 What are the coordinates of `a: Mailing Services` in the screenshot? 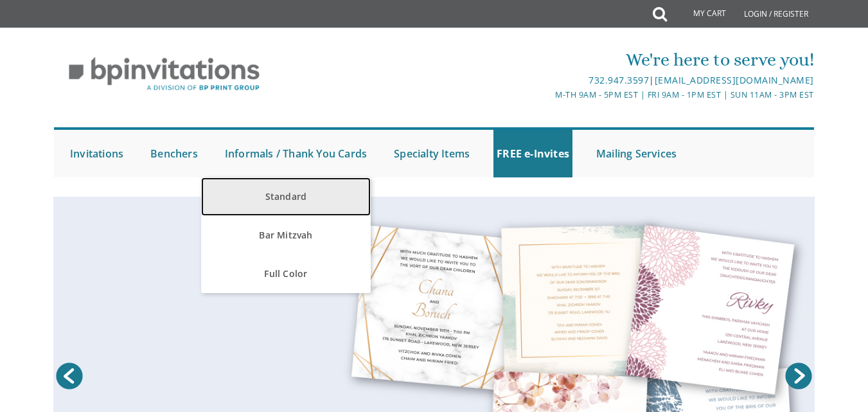 It's located at (636, 154).